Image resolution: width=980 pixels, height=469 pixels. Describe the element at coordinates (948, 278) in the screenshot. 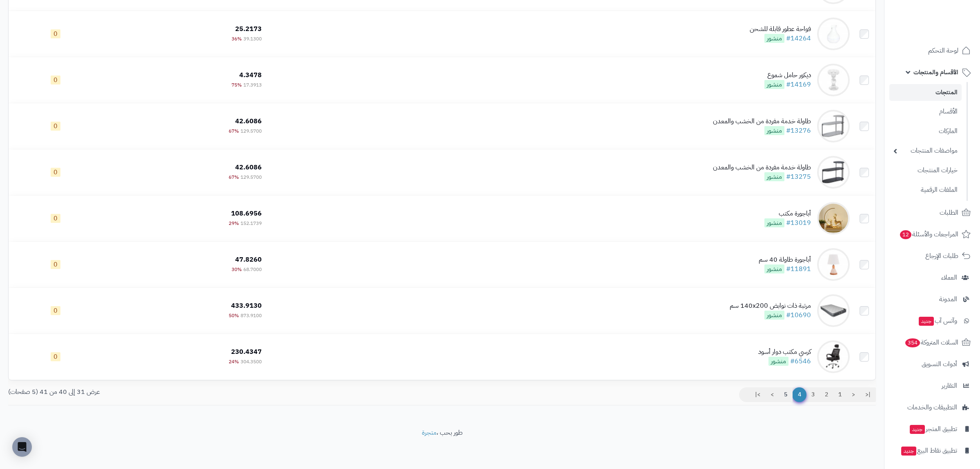

I see `span: العملاء` at that location.